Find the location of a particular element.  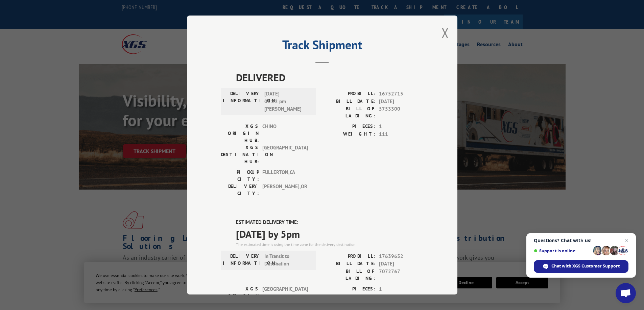

button: Close modal is located at coordinates (445, 33).